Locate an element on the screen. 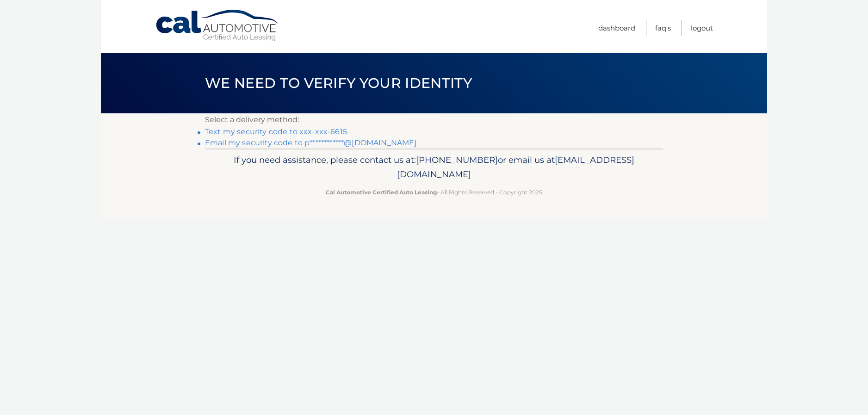 This screenshot has height=415, width=868. a: Logout is located at coordinates (702, 28).